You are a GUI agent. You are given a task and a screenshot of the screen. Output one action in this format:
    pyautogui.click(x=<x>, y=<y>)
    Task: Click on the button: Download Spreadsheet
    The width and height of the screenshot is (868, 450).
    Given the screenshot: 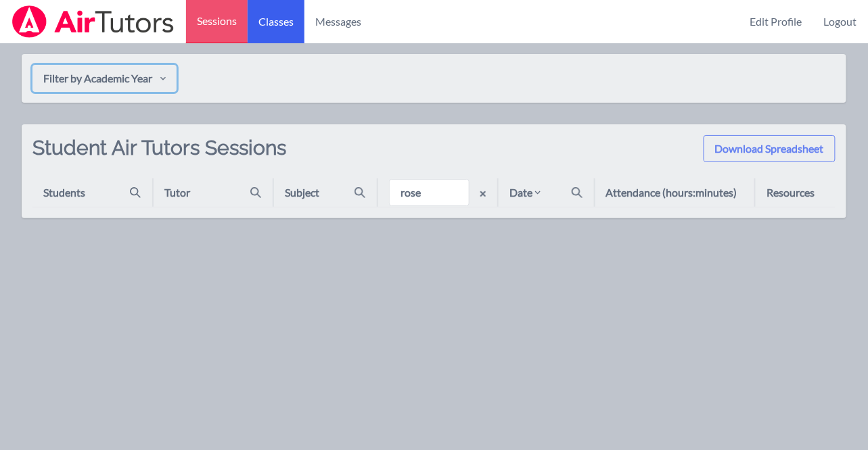 What is the action you would take?
    pyautogui.click(x=769, y=149)
    